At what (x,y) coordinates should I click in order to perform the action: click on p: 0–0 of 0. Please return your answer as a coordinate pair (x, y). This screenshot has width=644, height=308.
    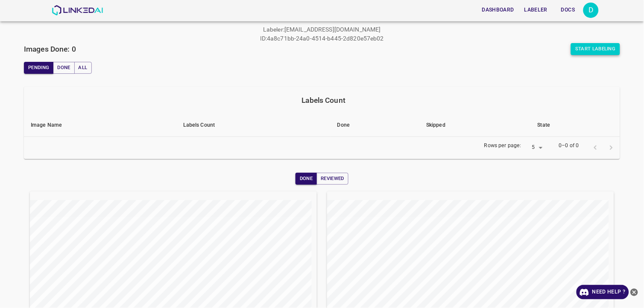
    Looking at the image, I should click on (569, 146).